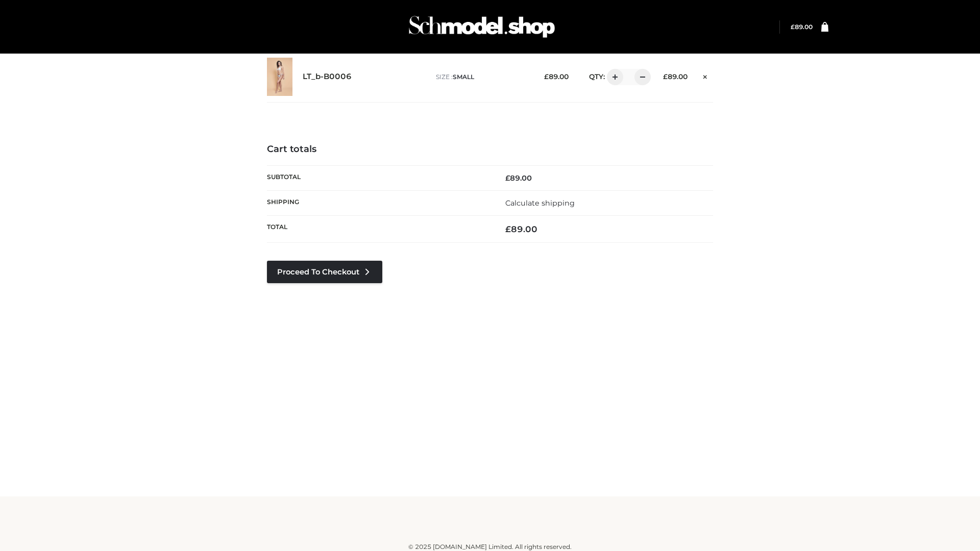  I want to click on a: Remove this item, so click(705, 75).